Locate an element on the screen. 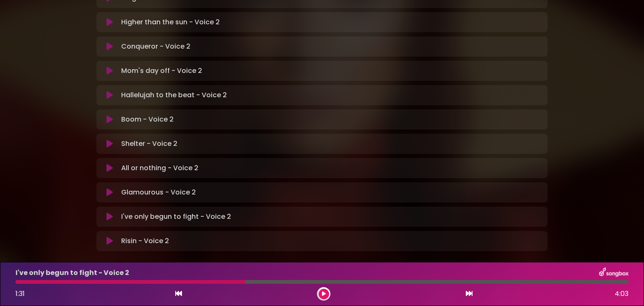 The width and height of the screenshot is (644, 306). p: Mom's day off - Voice 2 is located at coordinates (161, 71).